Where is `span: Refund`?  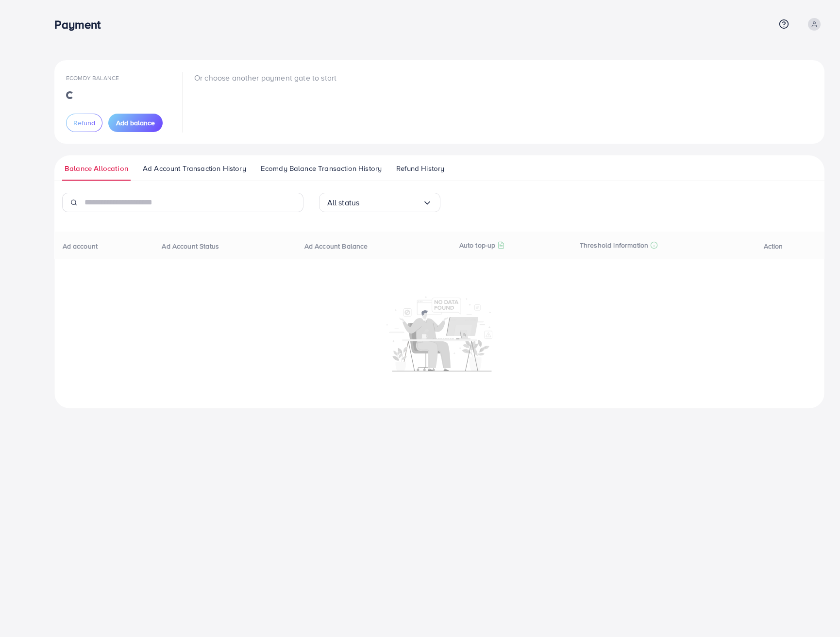 span: Refund is located at coordinates (84, 123).